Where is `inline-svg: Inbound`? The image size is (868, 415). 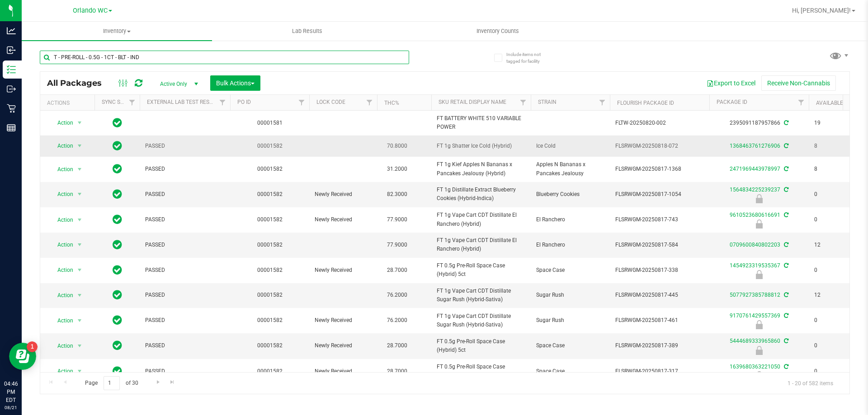
inline-svg: Inbound is located at coordinates (11, 50).